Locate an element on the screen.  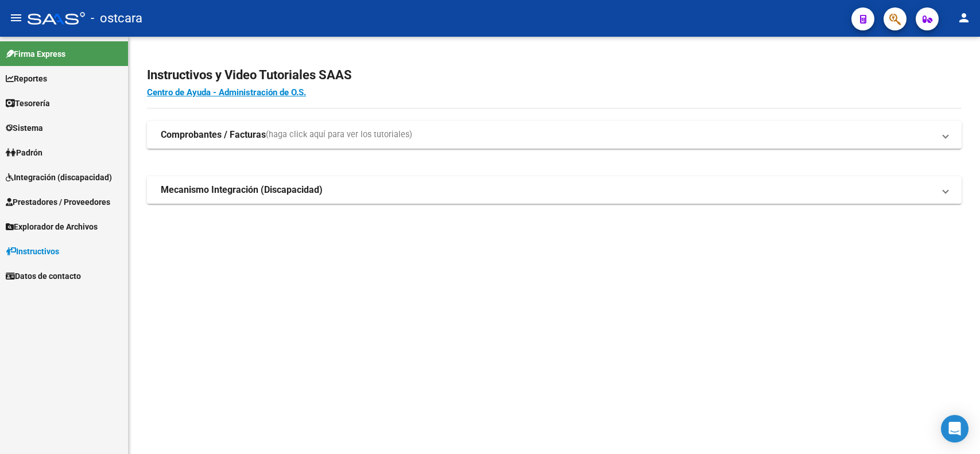
mat-icon: menu is located at coordinates (16, 18).